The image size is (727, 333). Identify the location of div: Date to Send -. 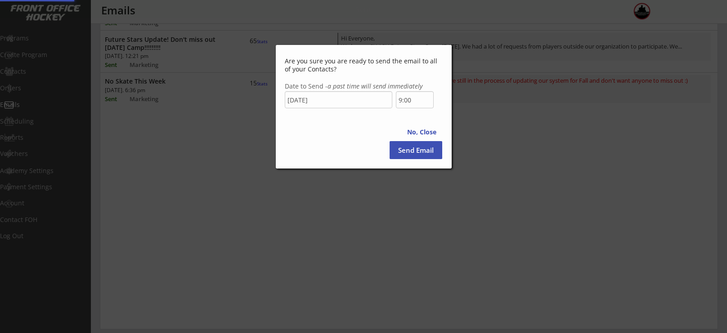
(364, 86).